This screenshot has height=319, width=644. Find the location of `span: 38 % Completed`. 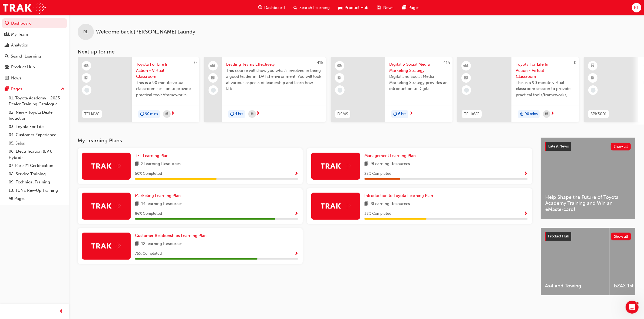

span: 38 % Completed is located at coordinates (378, 214).